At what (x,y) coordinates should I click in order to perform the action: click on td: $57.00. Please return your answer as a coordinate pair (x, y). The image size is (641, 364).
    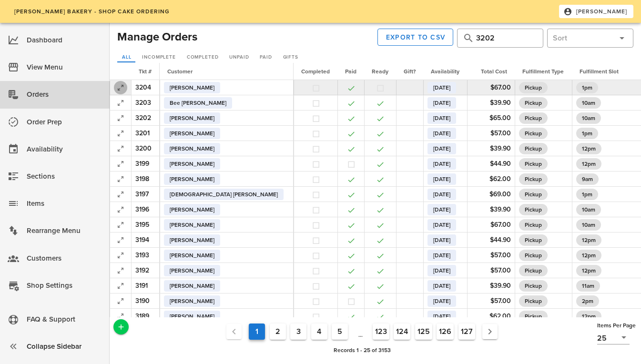
    Looking at the image, I should click on (491, 255).